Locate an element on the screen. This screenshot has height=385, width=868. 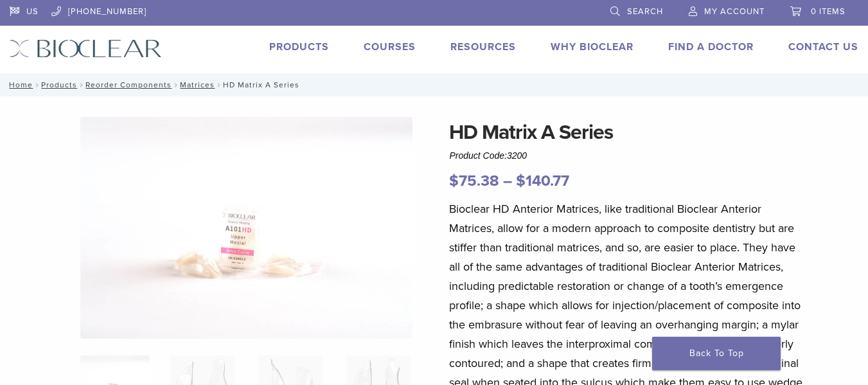
a: Courses is located at coordinates (389, 46).